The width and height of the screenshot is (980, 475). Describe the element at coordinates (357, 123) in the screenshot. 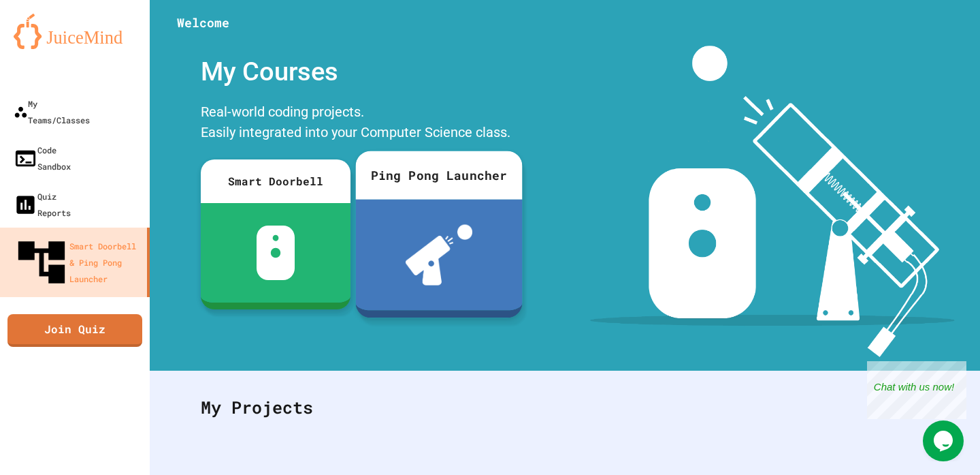

I see `div: Real-world coding projects. Easily integrated into your Computer Science class.` at that location.